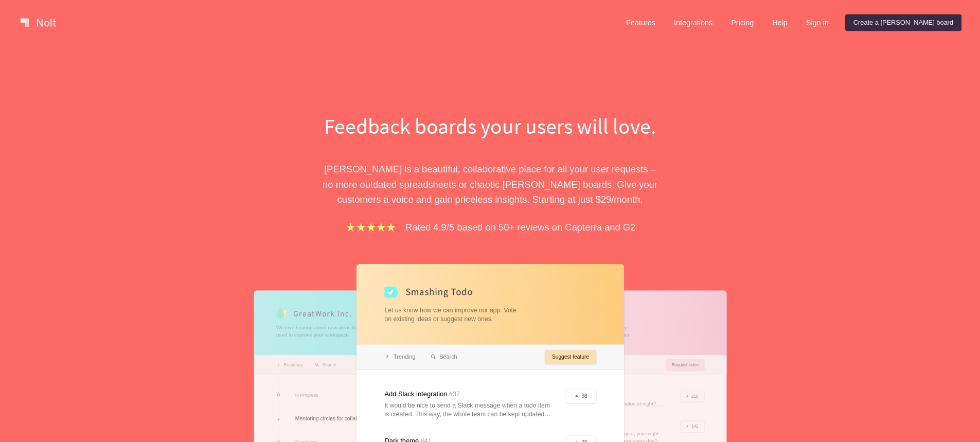 This screenshot has height=442, width=980. I want to click on a: Features, so click(641, 23).